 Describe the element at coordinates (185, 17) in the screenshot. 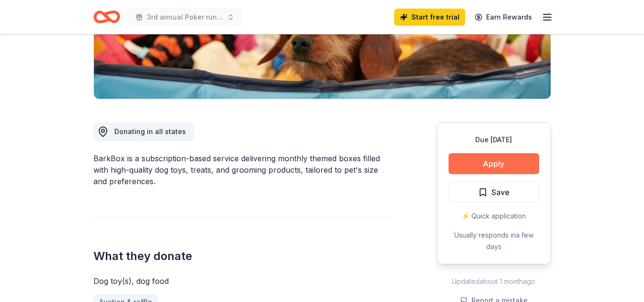

I see `button: 3rd annual Poker run/Raffle` at that location.